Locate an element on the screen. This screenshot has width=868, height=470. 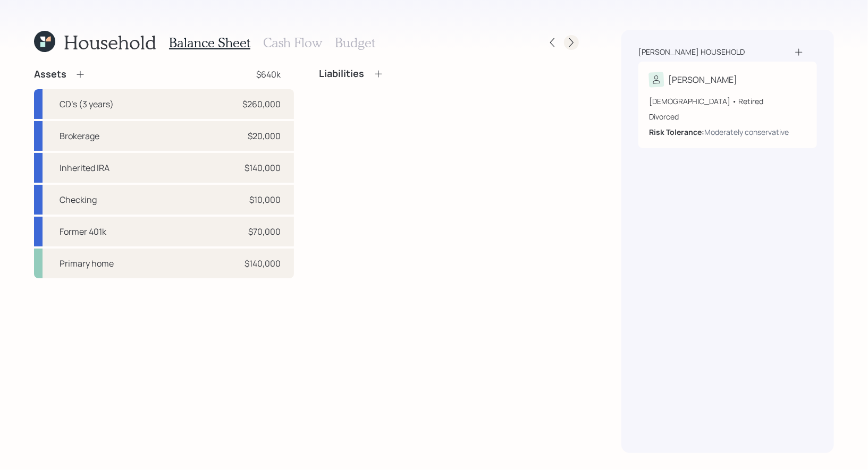
h3: Budget is located at coordinates (356, 42).